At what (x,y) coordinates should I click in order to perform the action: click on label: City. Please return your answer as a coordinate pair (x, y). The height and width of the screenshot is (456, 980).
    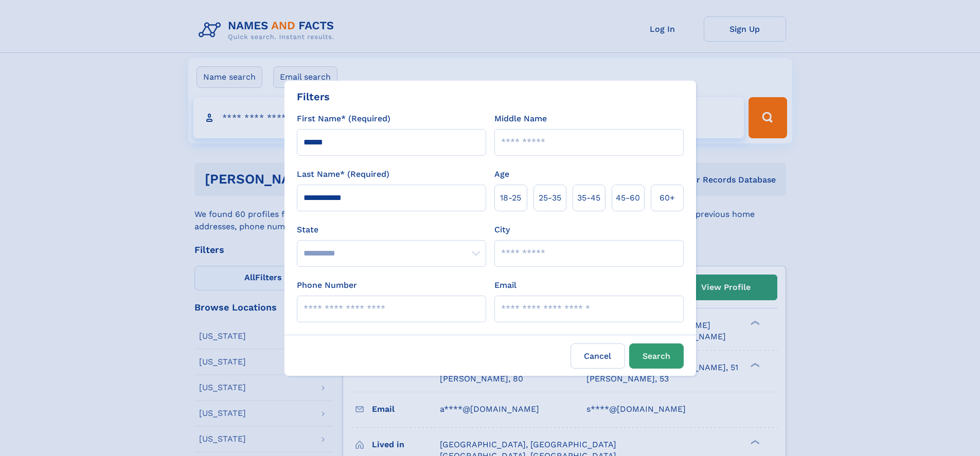
    Looking at the image, I should click on (502, 230).